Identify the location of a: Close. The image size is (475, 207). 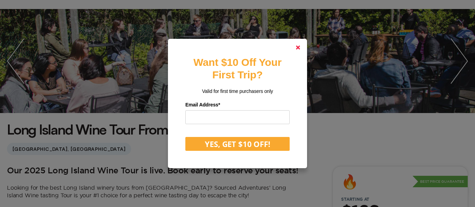
(298, 48).